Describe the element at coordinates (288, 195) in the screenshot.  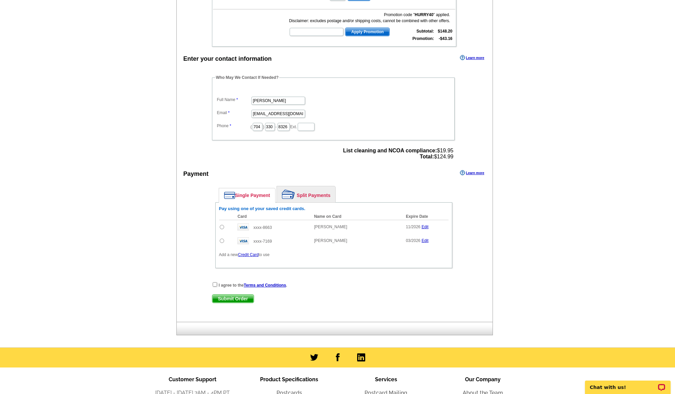
I see `img: split-payment.png` at that location.